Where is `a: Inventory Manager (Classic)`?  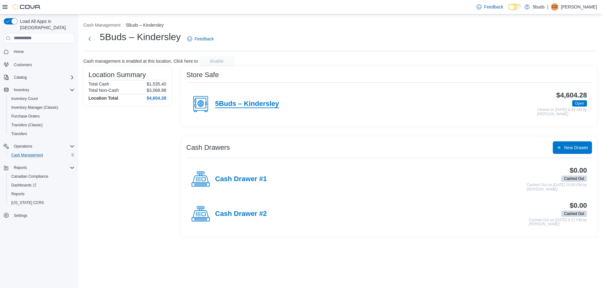
a: Inventory Manager (Classic) is located at coordinates (35, 108).